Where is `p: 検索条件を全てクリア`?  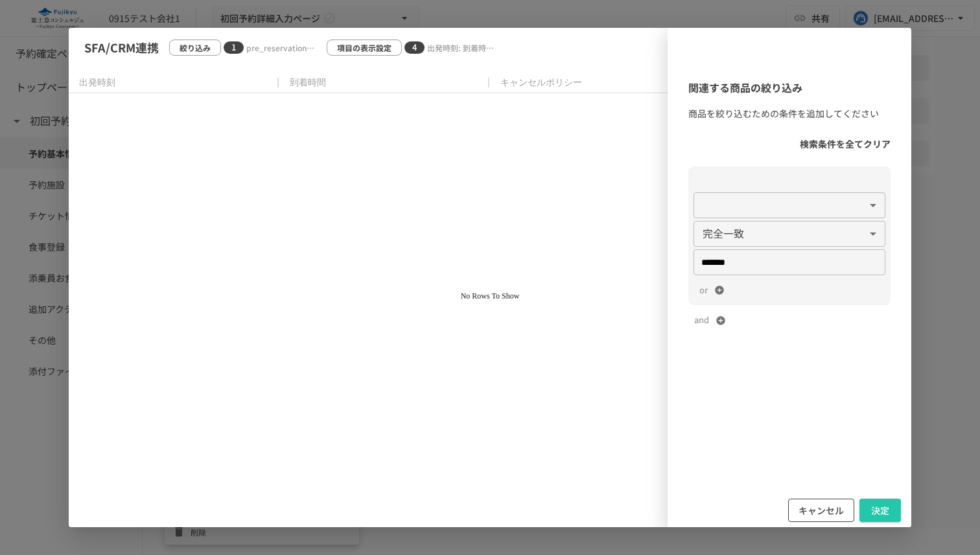 p: 検索条件を全てクリア is located at coordinates (845, 143).